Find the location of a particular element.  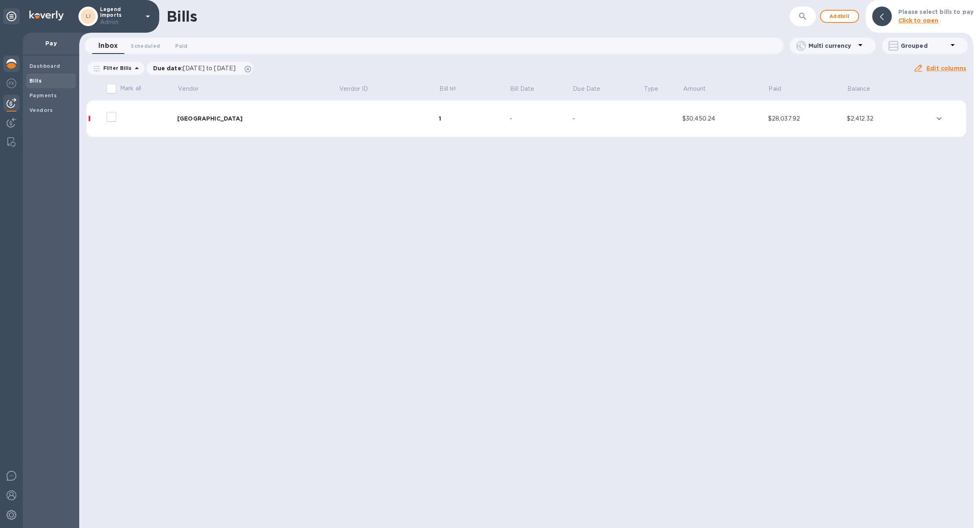

span: Bill № is located at coordinates (453, 89).